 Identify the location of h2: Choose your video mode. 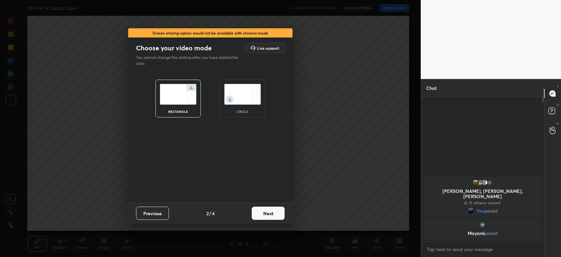
(174, 48).